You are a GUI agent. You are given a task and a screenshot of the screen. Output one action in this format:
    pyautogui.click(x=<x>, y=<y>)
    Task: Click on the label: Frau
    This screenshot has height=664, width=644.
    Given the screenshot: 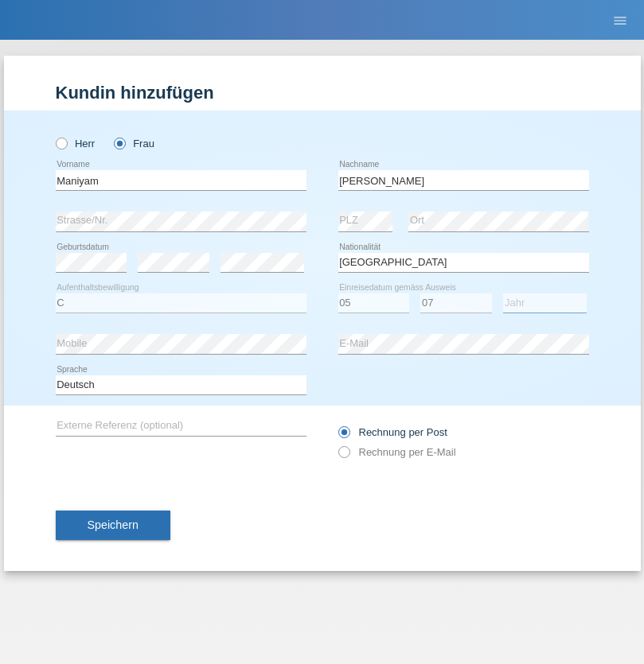 What is the action you would take?
    pyautogui.click(x=133, y=143)
    